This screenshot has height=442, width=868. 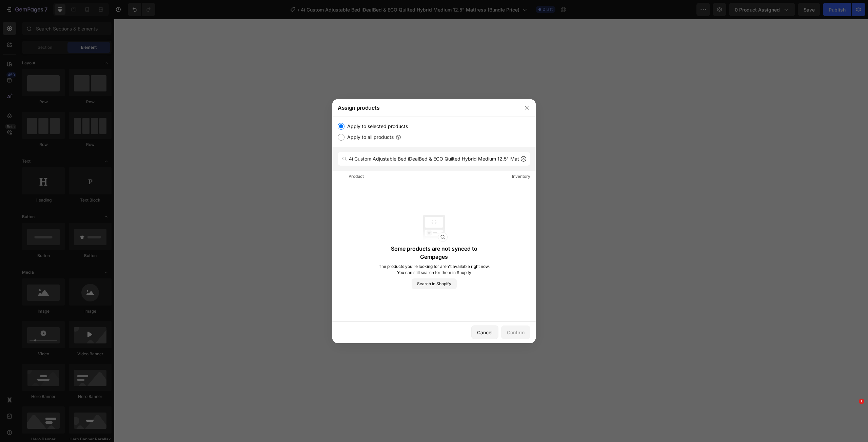 I want to click on div: Cancel, so click(x=485, y=332).